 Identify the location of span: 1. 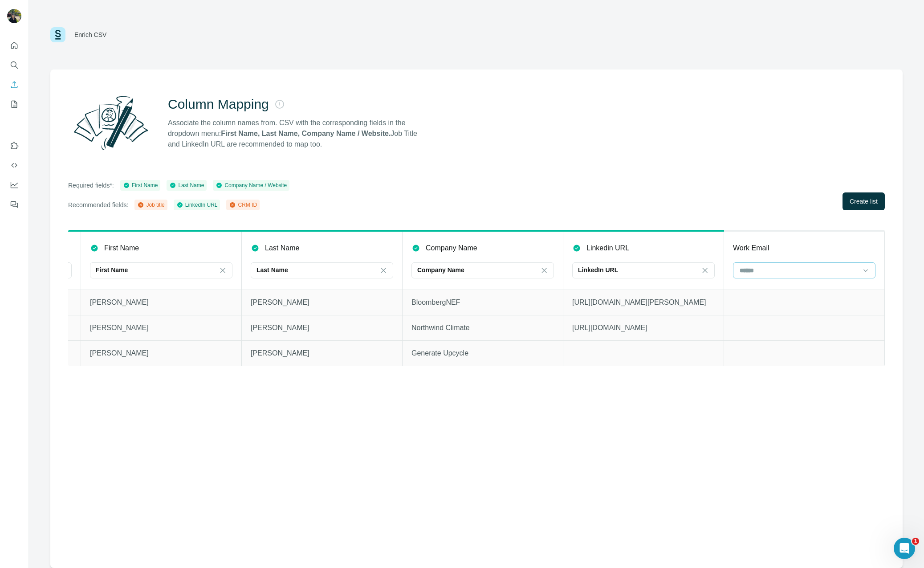
(916, 541).